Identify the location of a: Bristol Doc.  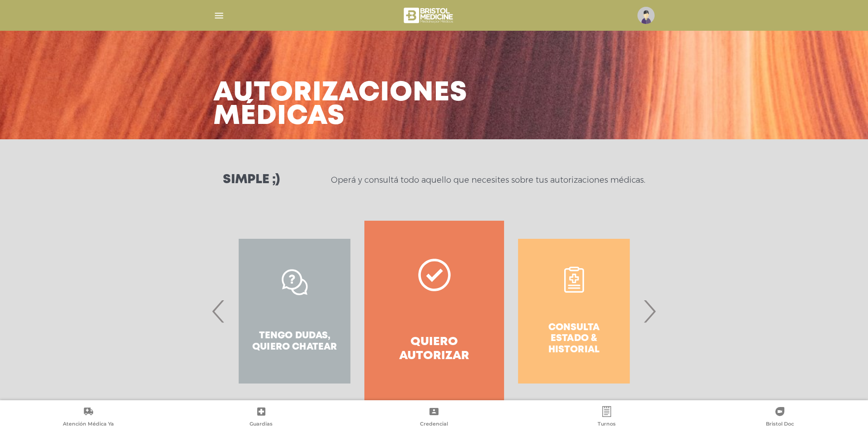
(780, 417).